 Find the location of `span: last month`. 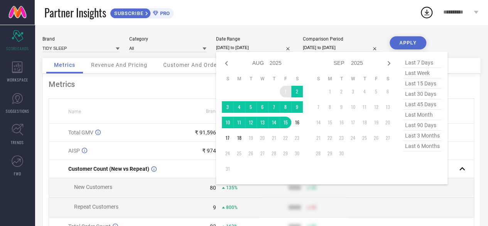

span: last month is located at coordinates (422, 115).